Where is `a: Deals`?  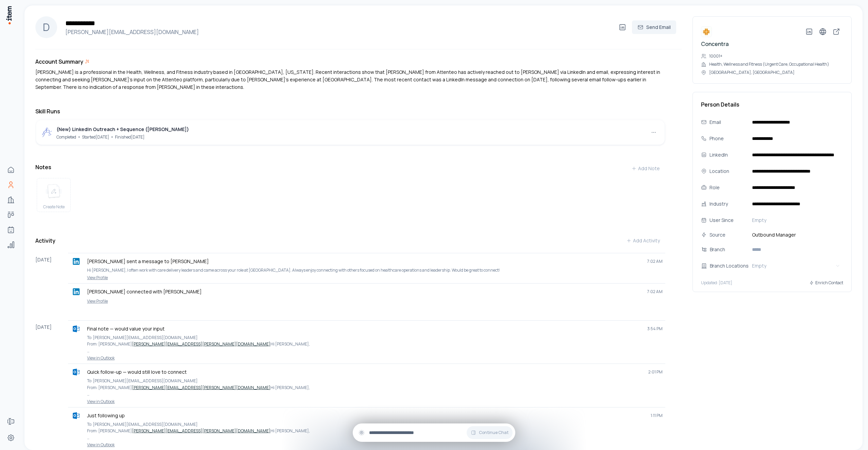 a: Deals is located at coordinates (11, 215).